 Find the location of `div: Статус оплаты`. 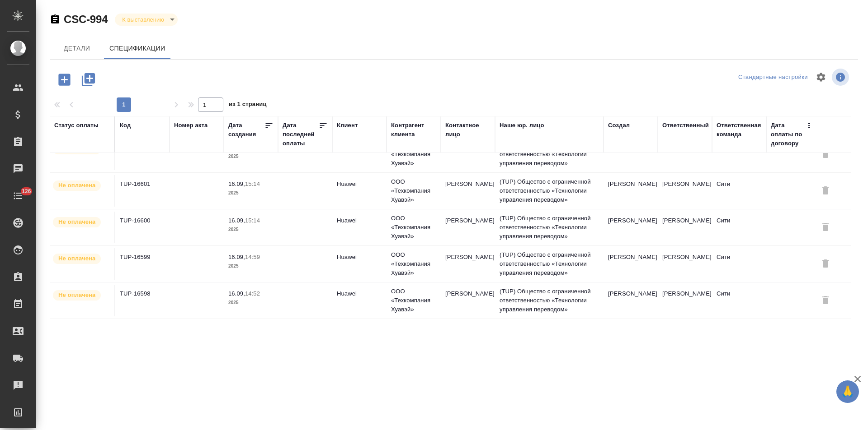

div: Статус оплаты is located at coordinates (76, 125).